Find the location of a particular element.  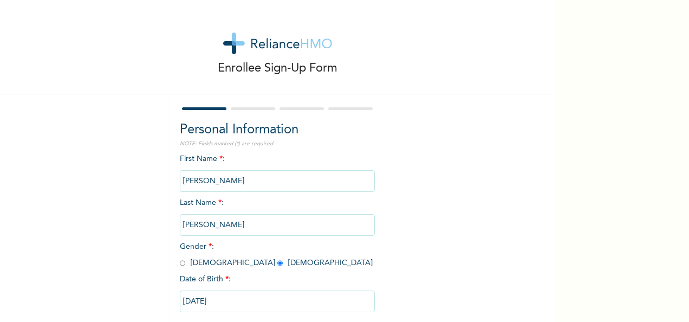

p: NOTE: Fields marked (*) are required is located at coordinates (277, 143).